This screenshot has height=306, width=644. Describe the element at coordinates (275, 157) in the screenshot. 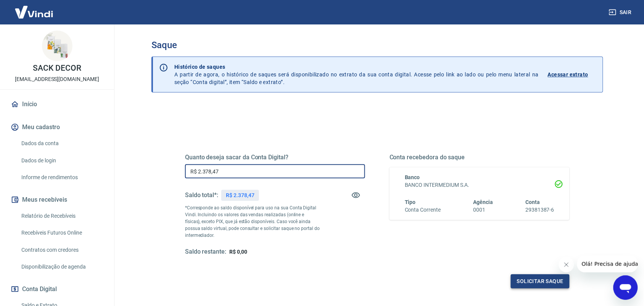

I see `h5: Quanto deseja sacar da Conta Digital?` at that location.